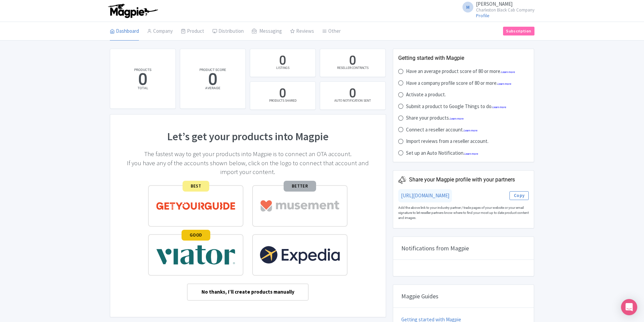  Describe the element at coordinates (300, 255) in the screenshot. I see `img: expedia22-01-93867e2ff94c7cd37d965f09d456db68.svg` at that location.